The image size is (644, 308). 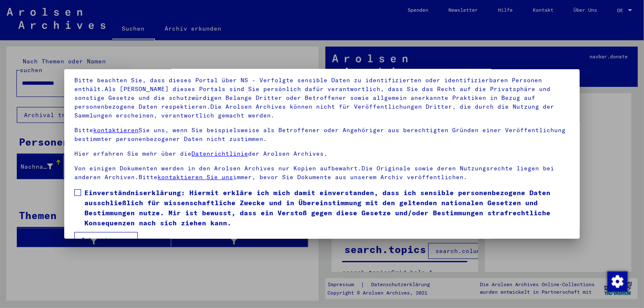 What do you see at coordinates (617, 281) in the screenshot?
I see `img: Change consent` at bounding box center [617, 281].